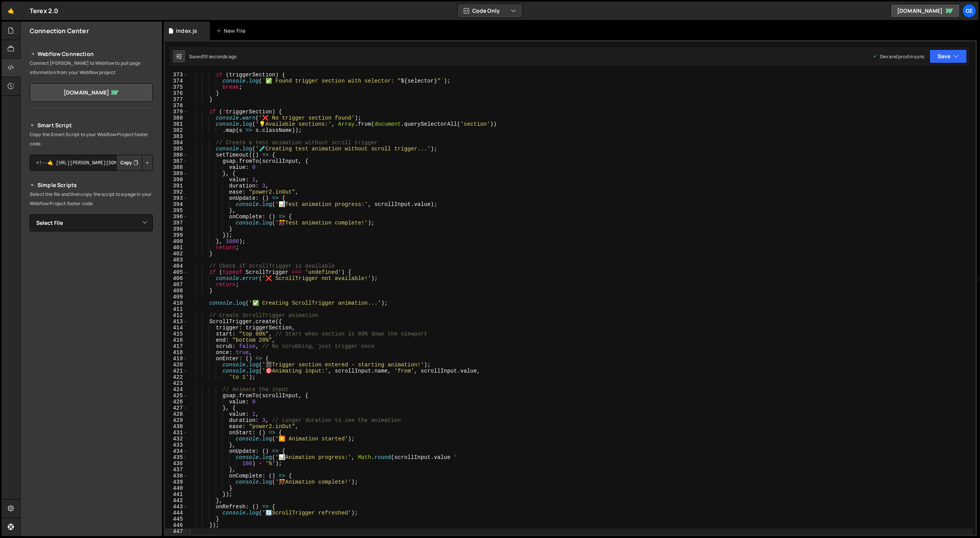 This screenshot has width=980, height=538. I want to click on div: 392, so click(176, 192).